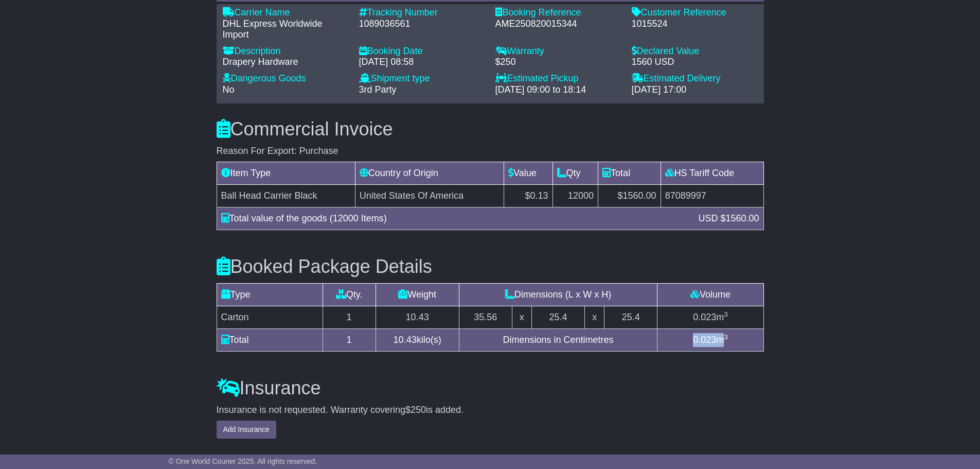 The width and height of the screenshot is (980, 469). Describe the element at coordinates (712, 173) in the screenshot. I see `td: HS Tariff Code` at that location.